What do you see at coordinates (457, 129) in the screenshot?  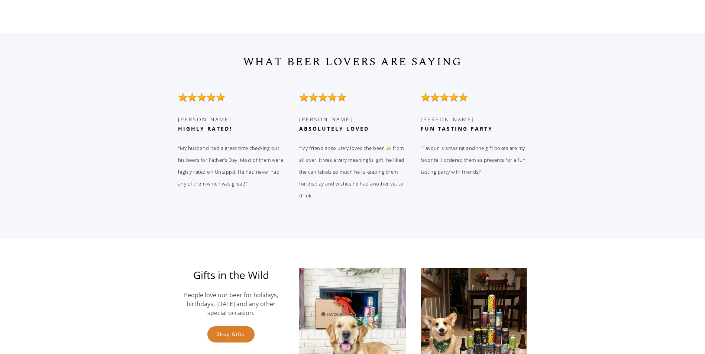 I see `strong: fun tasting party` at bounding box center [457, 129].